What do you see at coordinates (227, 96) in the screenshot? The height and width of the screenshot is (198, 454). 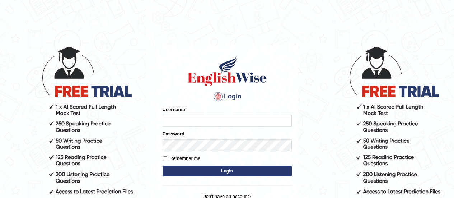 I see `h4: Login` at bounding box center [227, 96].